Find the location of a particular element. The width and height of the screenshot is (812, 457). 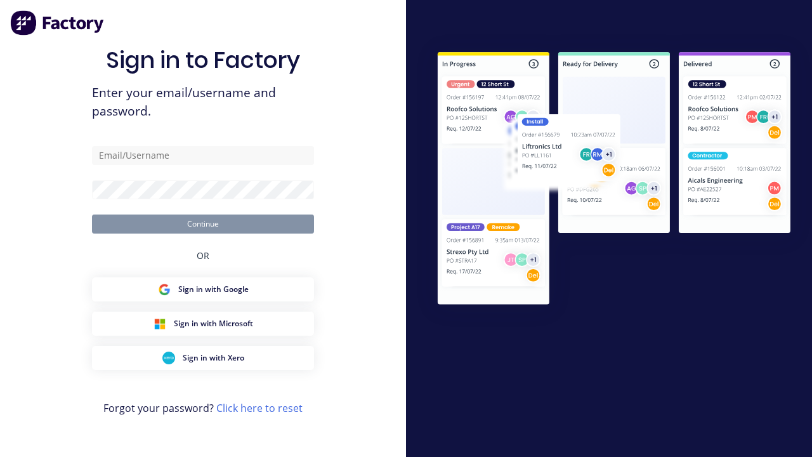

img: Google Sign in is located at coordinates (164, 289).